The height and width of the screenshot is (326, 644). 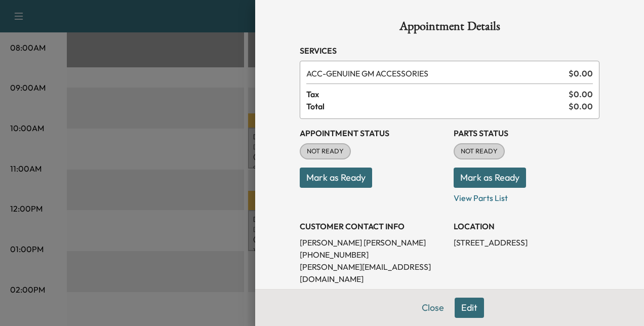 I want to click on h3: LOCATION, so click(x=526, y=227).